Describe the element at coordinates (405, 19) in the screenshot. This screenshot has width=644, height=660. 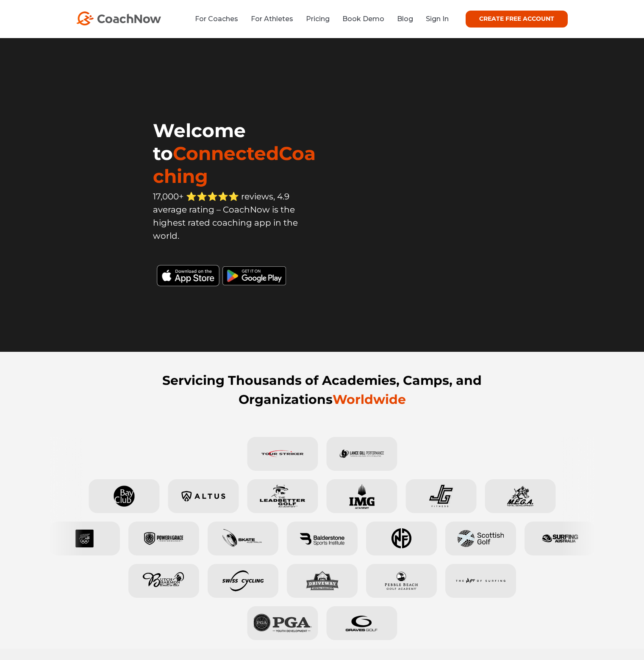
I see `a: Blog` at that location.